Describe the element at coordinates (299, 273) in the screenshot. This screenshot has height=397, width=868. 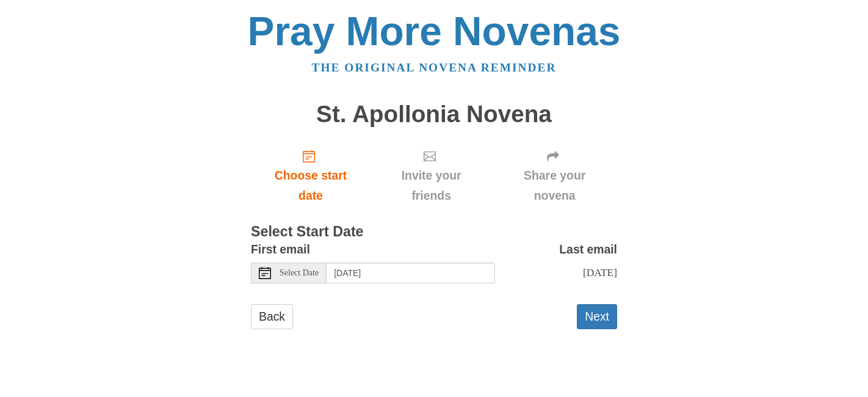
I see `span: Select Date` at that location.